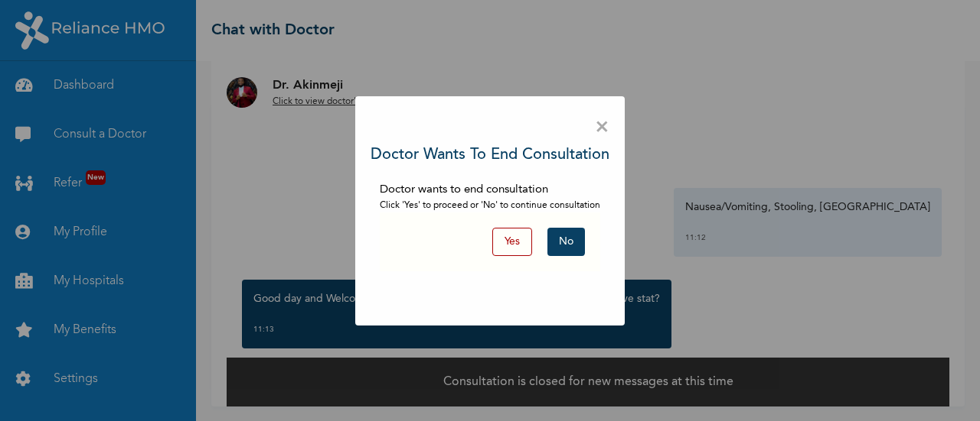 This screenshot has height=421, width=980. What do you see at coordinates (490, 206) in the screenshot?
I see `p: Click 'Yes' to proceed or 'No' to continue consultation` at bounding box center [490, 206].